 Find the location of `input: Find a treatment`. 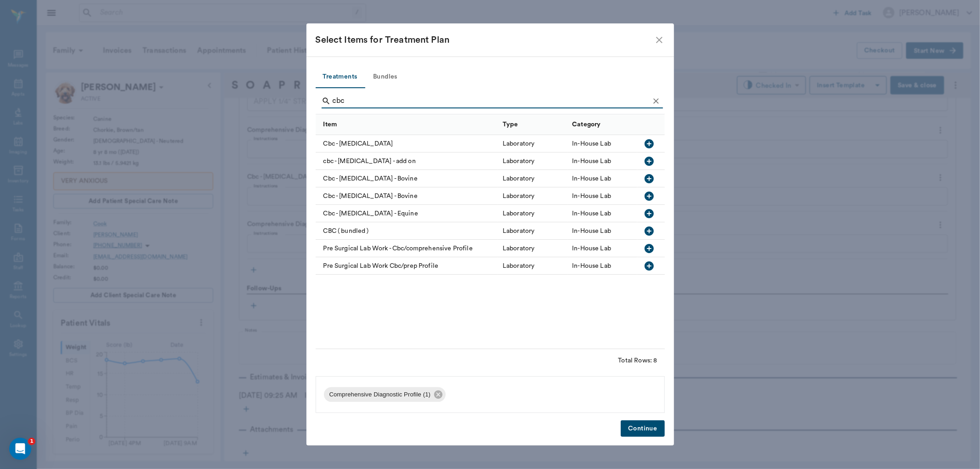

input: Find a treatment is located at coordinates (490, 101).